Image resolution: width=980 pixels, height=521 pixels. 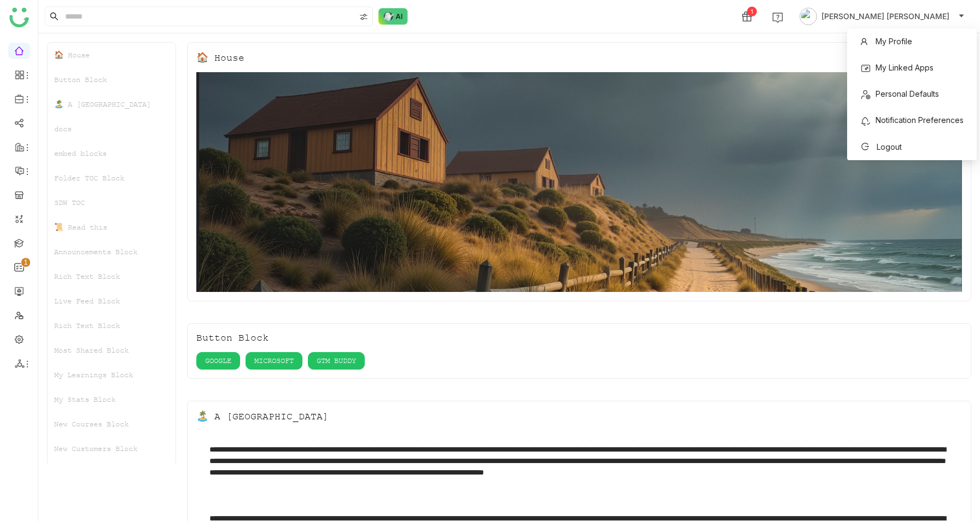 I want to click on span: Logout, so click(x=890, y=147).